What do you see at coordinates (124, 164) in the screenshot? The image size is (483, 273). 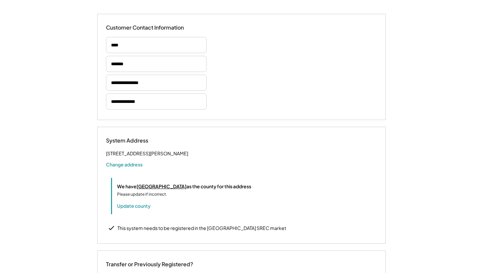 I see `button: Change address` at bounding box center [124, 164].